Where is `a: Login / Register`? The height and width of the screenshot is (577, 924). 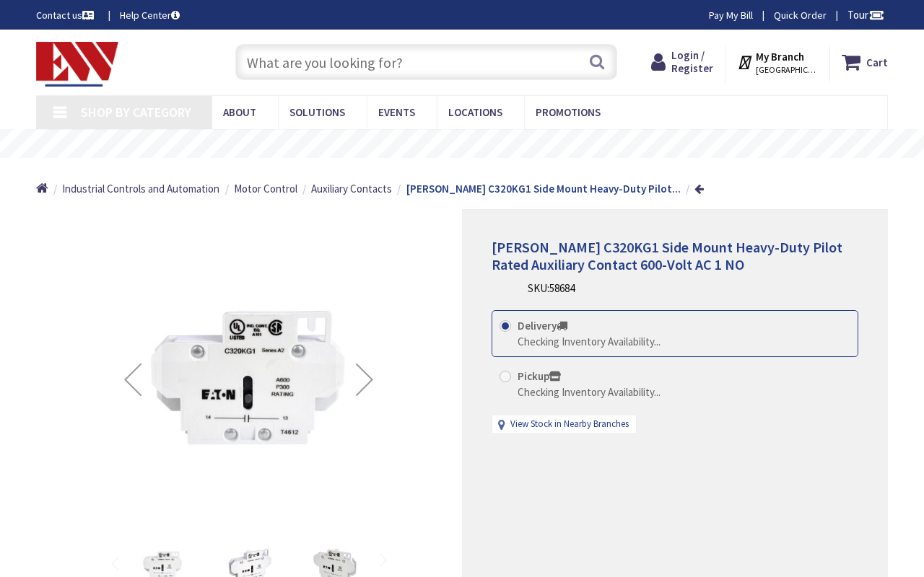
a: Login / Register is located at coordinates (682, 62).